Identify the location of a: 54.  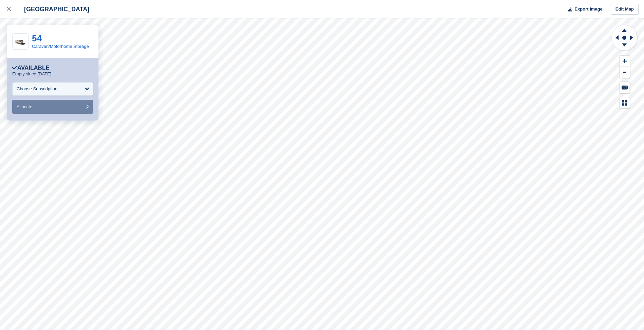
(37, 38).